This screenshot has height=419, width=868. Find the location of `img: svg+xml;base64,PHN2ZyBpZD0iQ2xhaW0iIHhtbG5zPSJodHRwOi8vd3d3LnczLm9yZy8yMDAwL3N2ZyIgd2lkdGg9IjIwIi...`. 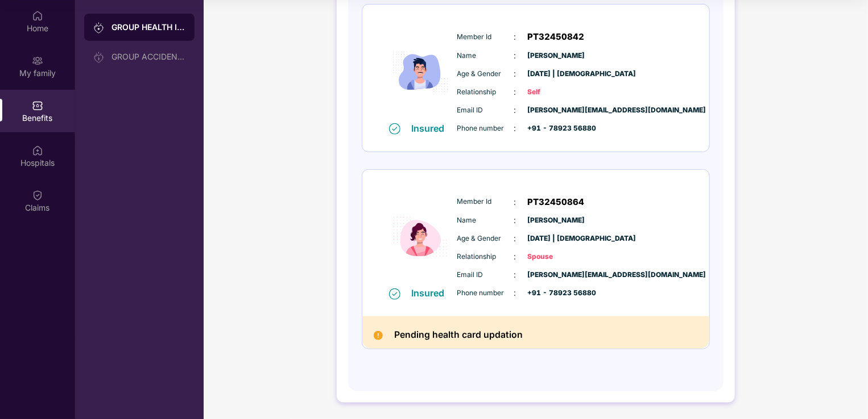

img: svg+xml;base64,PHN2ZyBpZD0iQ2xhaW0iIHhtbG5zPSJodHRwOi8vd3d3LnczLm9yZy8yMDAwL3N2ZyIgd2lkdGg9IjIwIi... is located at coordinates (37, 196).